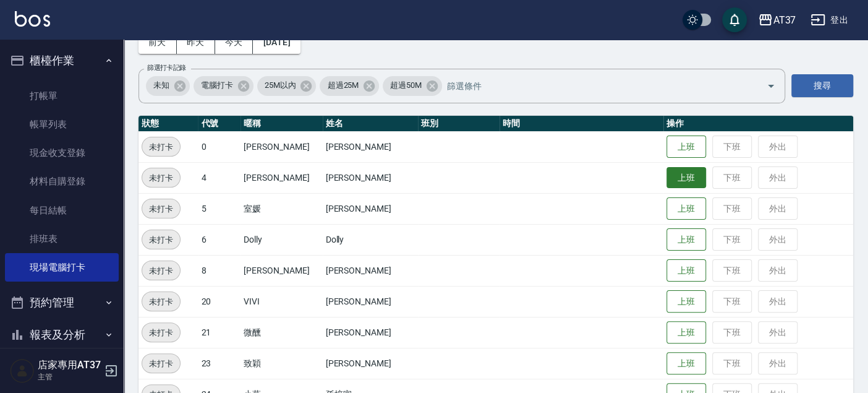 The height and width of the screenshot is (393, 868). What do you see at coordinates (62, 61) in the screenshot?
I see `button: 櫃檯作業` at bounding box center [62, 61].